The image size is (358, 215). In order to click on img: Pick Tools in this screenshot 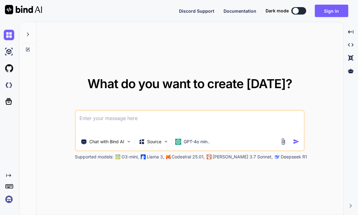, I will do `click(128, 141)`.